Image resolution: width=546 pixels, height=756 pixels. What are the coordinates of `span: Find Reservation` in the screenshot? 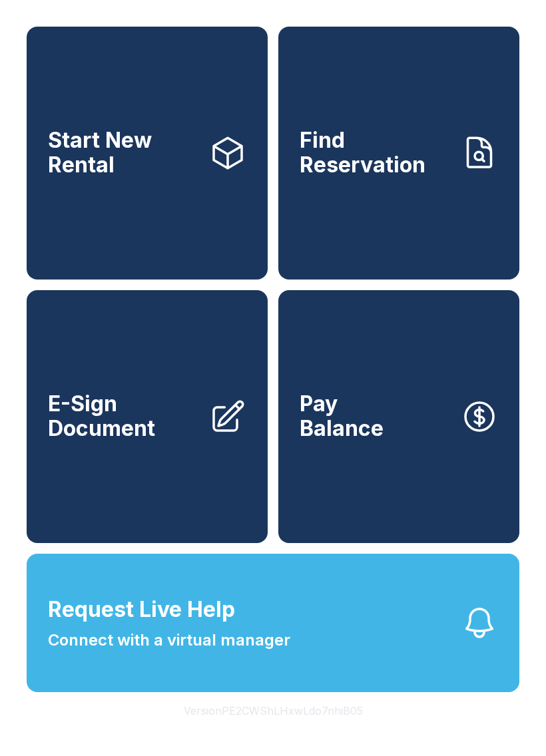 It's located at (375, 153).